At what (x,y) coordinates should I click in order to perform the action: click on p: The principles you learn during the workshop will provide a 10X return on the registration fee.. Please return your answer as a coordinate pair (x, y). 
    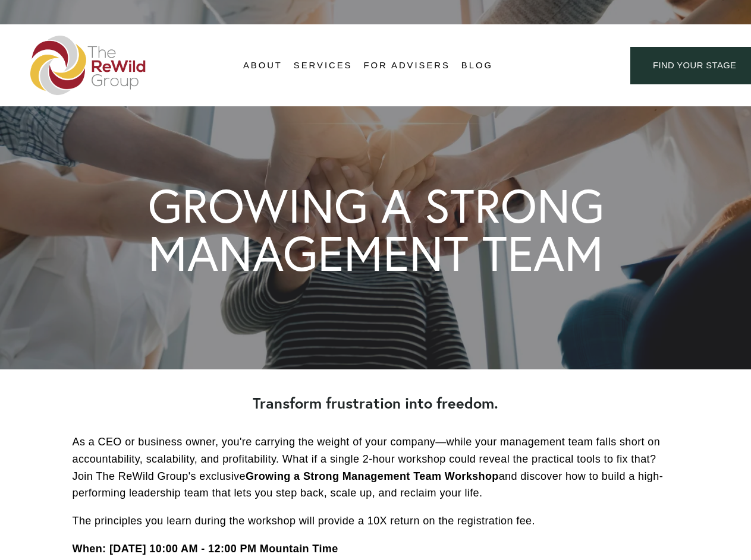
    Looking at the image, I should click on (376, 521).